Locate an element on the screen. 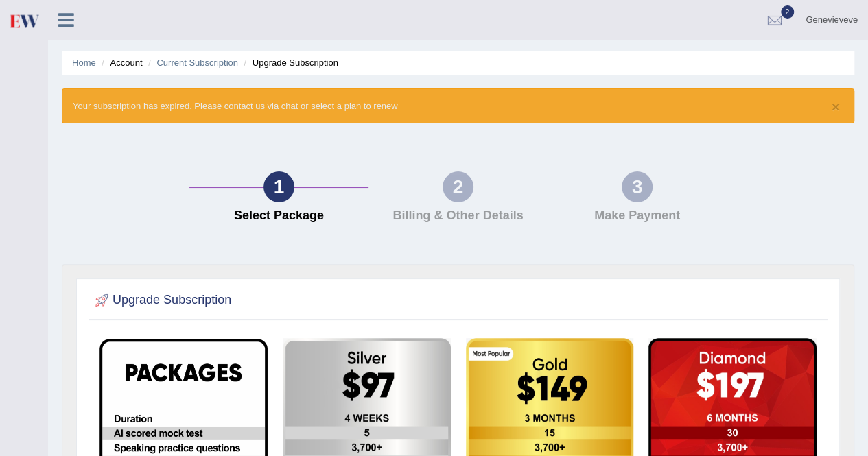  li: Upgrade Subscription is located at coordinates (290, 62).